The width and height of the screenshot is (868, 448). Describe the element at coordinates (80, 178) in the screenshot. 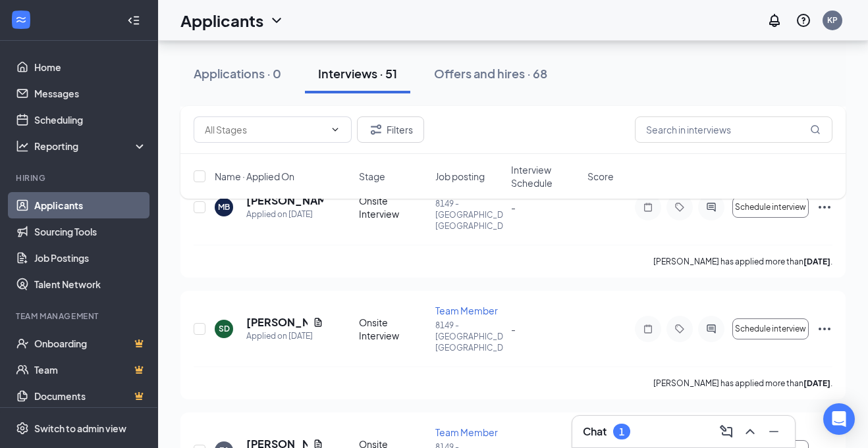

I see `div: Hiring` at that location.